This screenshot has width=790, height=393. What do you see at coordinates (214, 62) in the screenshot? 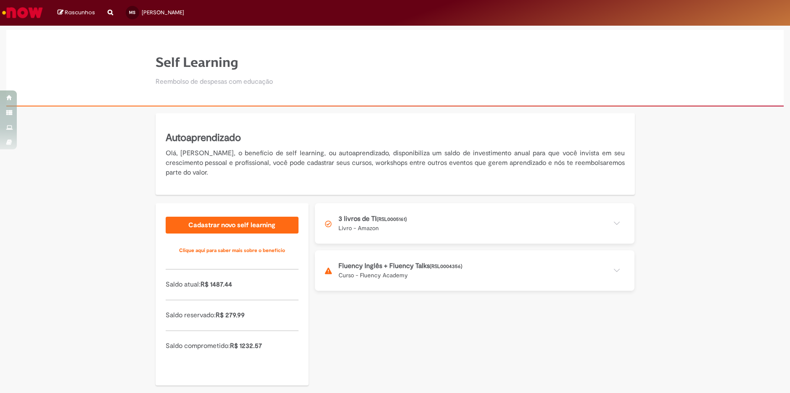
I see `h1: Self Learning` at bounding box center [214, 62].